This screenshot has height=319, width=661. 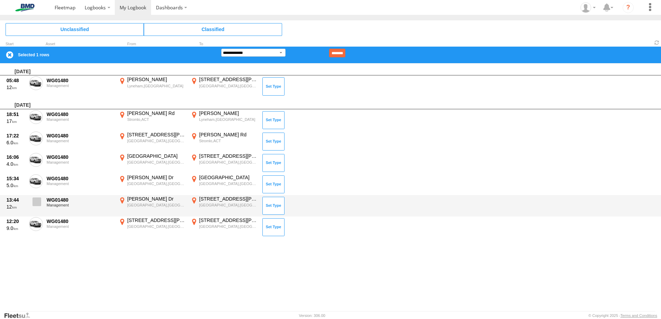 I want to click on div: 05:48, so click(x=16, y=81).